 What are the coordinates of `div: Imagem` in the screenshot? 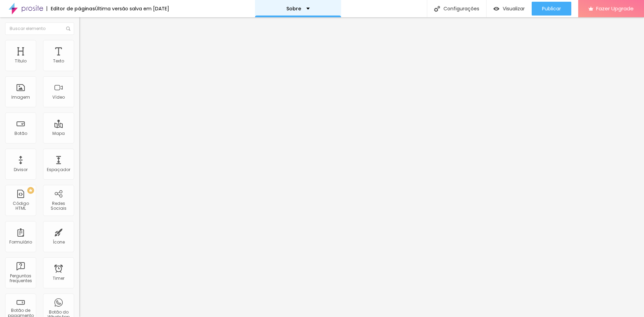 It's located at (21, 97).